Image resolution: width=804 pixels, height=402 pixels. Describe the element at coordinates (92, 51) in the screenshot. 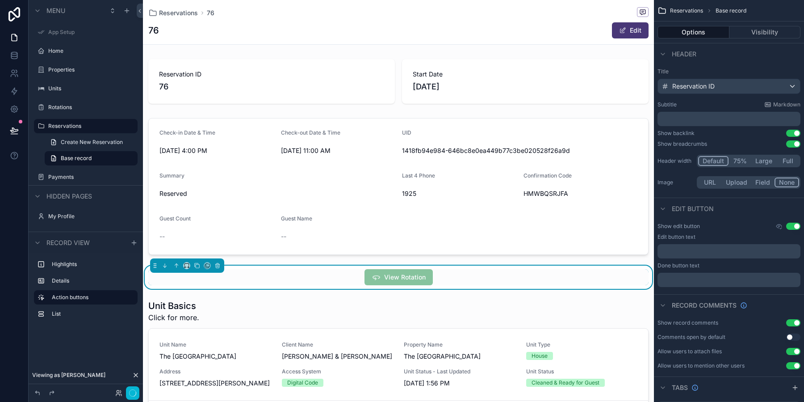

I see `a: Home` at that location.